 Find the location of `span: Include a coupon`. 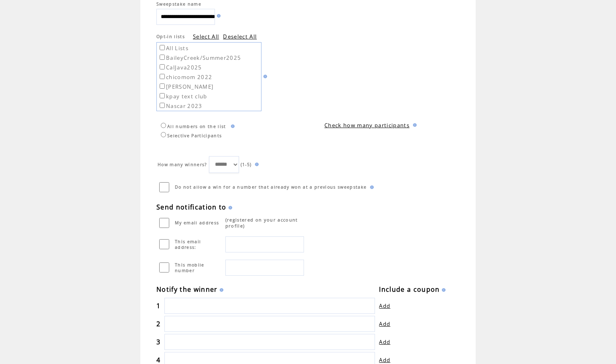

span: Include a coupon is located at coordinates (409, 289).